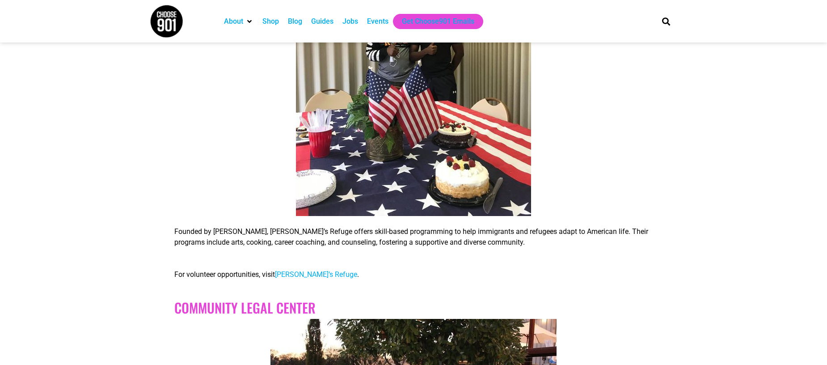 This screenshot has width=827, height=365. What do you see at coordinates (322, 21) in the screenshot?
I see `a: Guides` at bounding box center [322, 21].